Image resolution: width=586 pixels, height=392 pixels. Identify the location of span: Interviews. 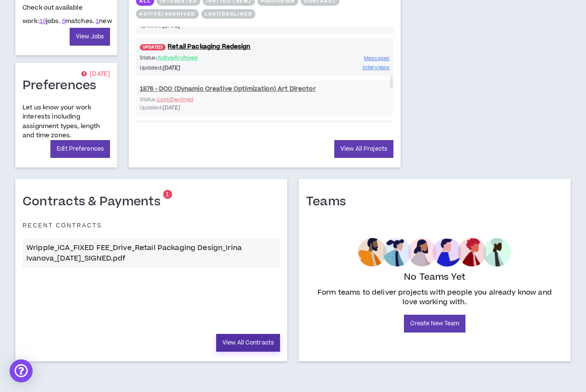
(376, 67).